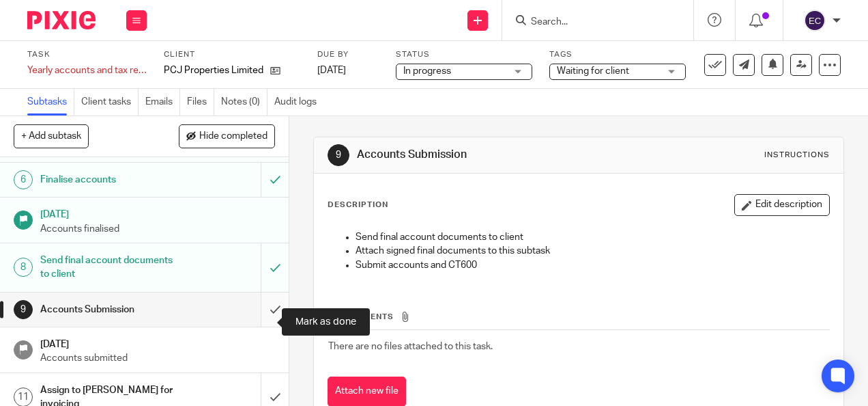 This screenshot has height=406, width=868. I want to click on p: Attach signed final documents to this subtask, so click(592, 251).